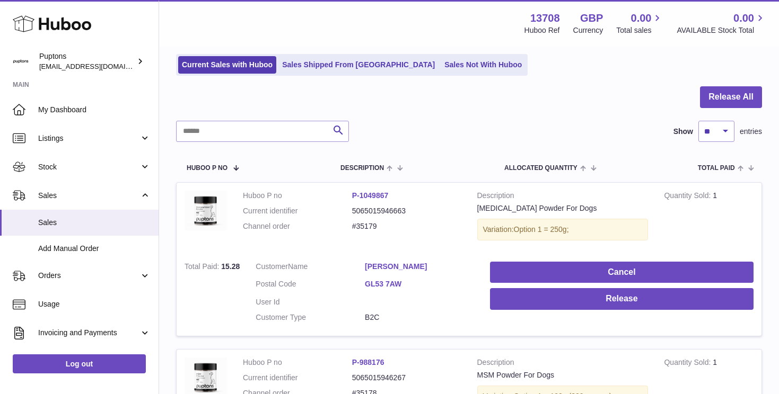 The height and width of the screenshot is (394, 779). Describe the element at coordinates (563, 375) in the screenshot. I see `div: MSM Powder For Dogs` at that location.